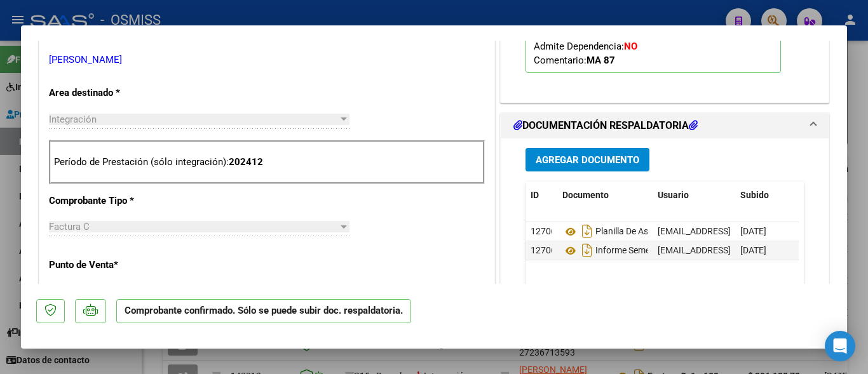 This screenshot has height=374, width=868. Describe the element at coordinates (114, 93) in the screenshot. I see `p: Area destinado *` at that location.